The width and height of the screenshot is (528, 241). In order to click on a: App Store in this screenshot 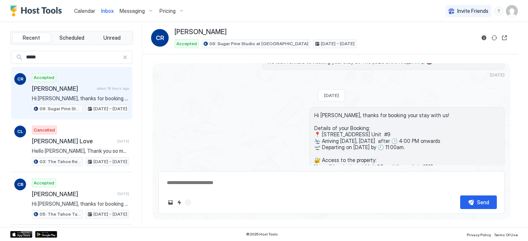, I will do `click(21, 234)`.